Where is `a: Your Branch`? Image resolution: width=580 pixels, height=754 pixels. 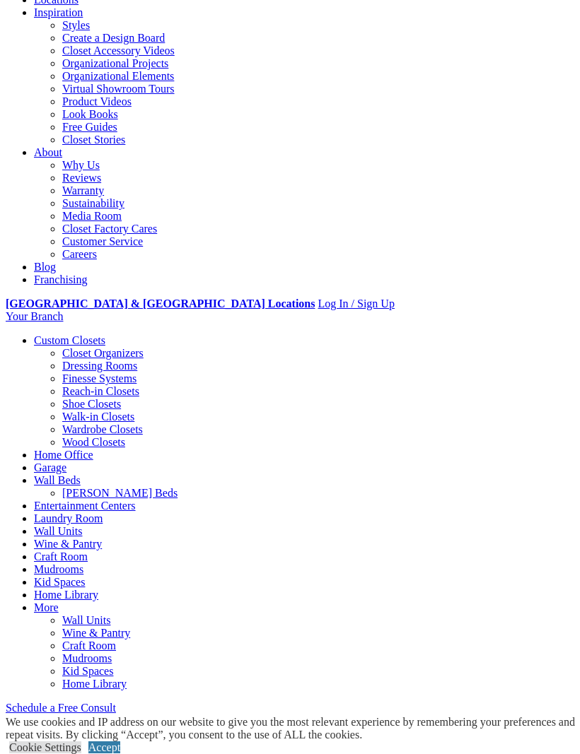 a: Your Branch is located at coordinates (34, 316).